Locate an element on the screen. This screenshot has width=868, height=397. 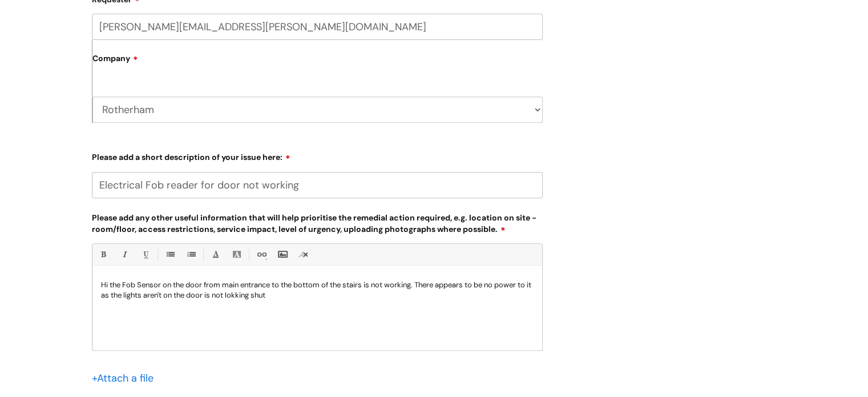
a: Bold (Ctrl-B) is located at coordinates (103, 254).